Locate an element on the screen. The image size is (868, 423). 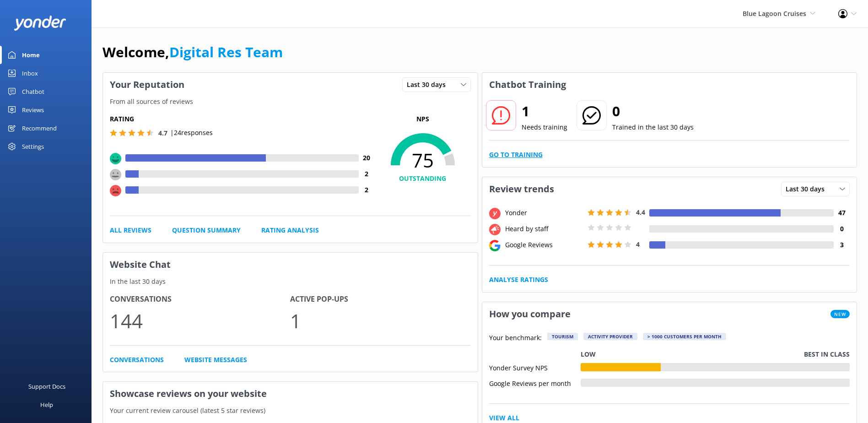
div: Settings is located at coordinates (33, 147).